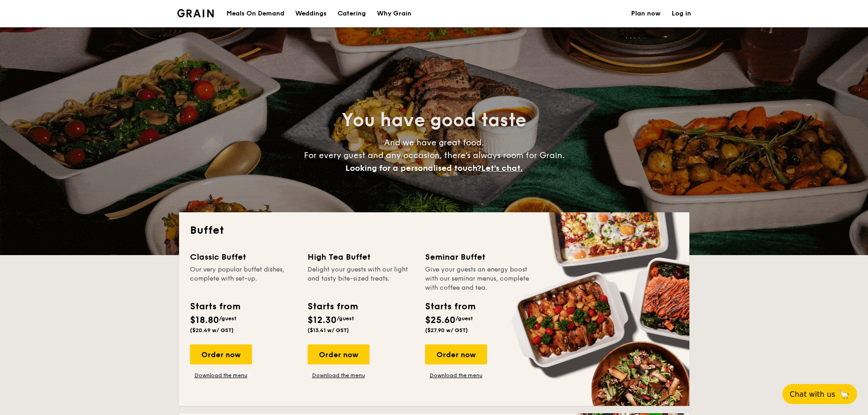 Image resolution: width=868 pixels, height=415 pixels. I want to click on span: You have good taste, so click(434, 120).